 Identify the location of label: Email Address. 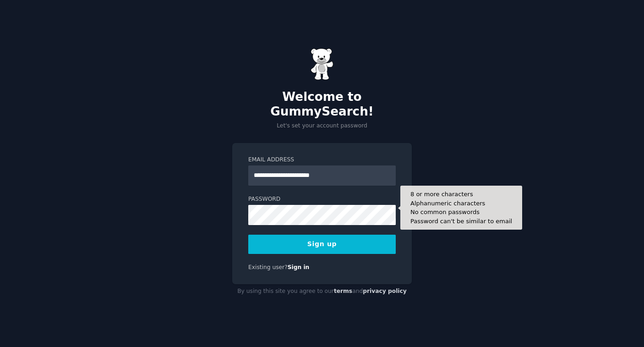
(322, 160).